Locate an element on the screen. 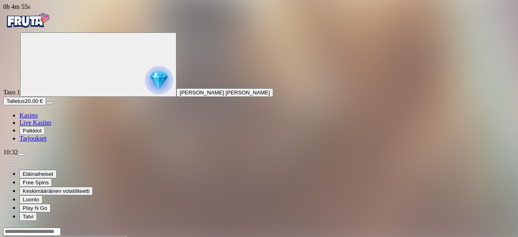 Image resolution: width=518 pixels, height=237 pixels. button: Eläinaiheiset is located at coordinates (38, 174).